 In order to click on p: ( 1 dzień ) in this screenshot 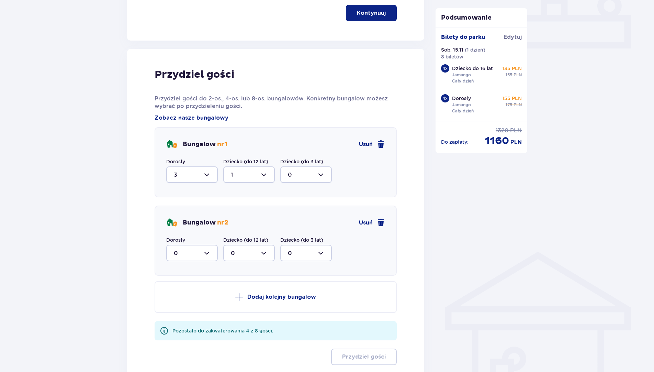, I will do `click(475, 50)`.